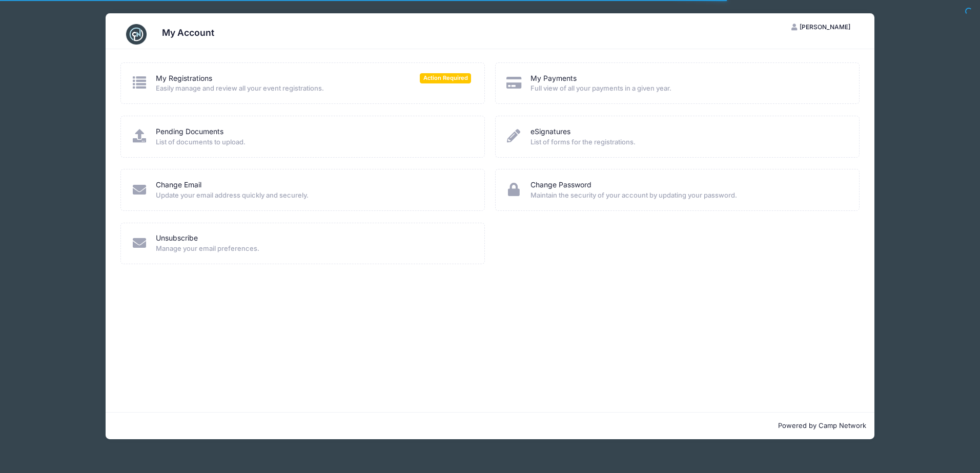 This screenshot has height=473, width=980. Describe the element at coordinates (560, 185) in the screenshot. I see `a: Change Password` at that location.